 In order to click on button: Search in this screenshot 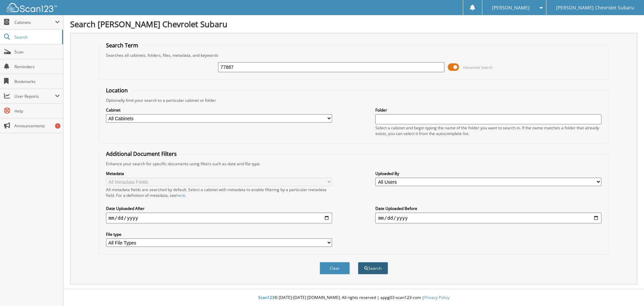, I will do `click(373, 268)`.